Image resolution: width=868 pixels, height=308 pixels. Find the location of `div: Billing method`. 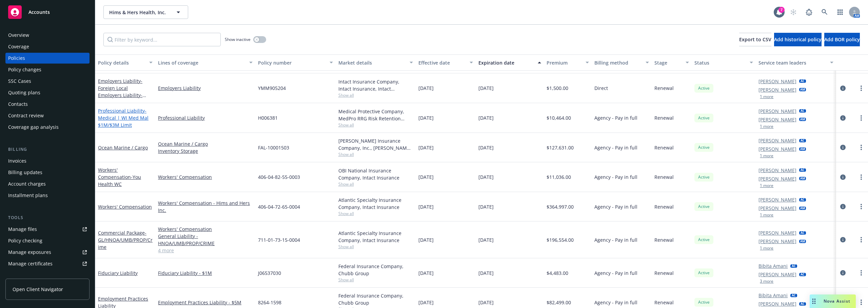

div: Billing method is located at coordinates (618, 63).